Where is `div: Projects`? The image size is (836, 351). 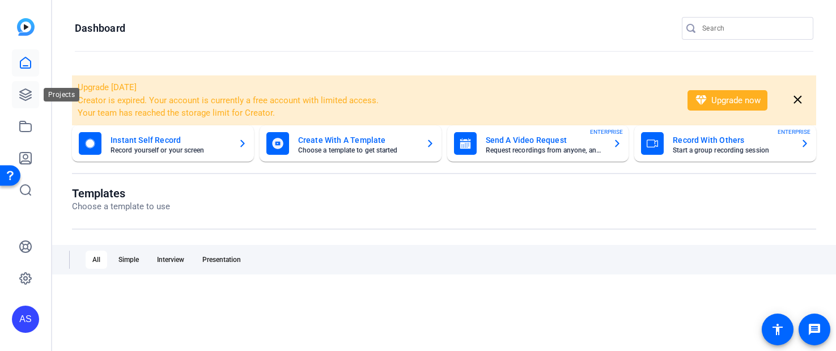 div: Projects is located at coordinates (61, 95).